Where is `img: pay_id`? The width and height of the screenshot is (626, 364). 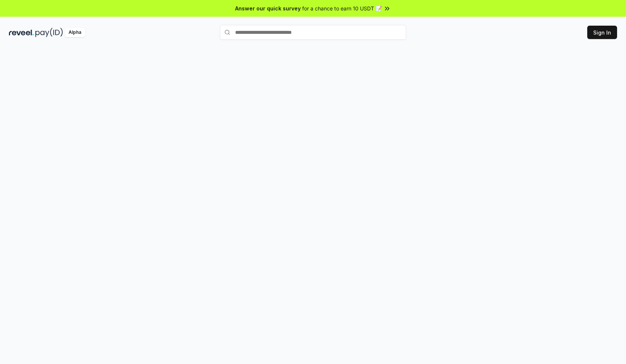
img: pay_id is located at coordinates (49, 32).